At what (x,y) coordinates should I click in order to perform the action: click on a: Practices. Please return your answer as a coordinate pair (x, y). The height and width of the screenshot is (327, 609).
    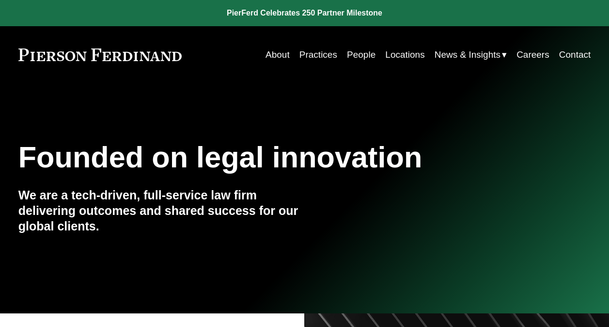
    Looking at the image, I should click on (318, 55).